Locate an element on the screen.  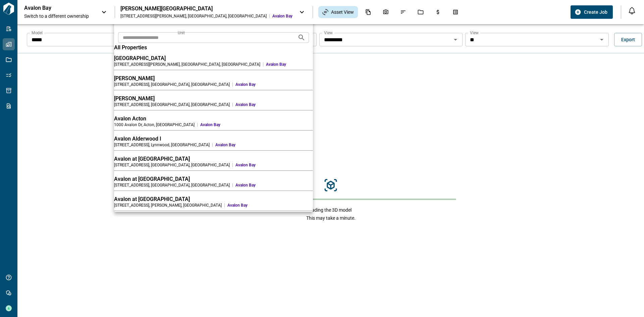
span: This may take a minute. is located at coordinates (331, 218).